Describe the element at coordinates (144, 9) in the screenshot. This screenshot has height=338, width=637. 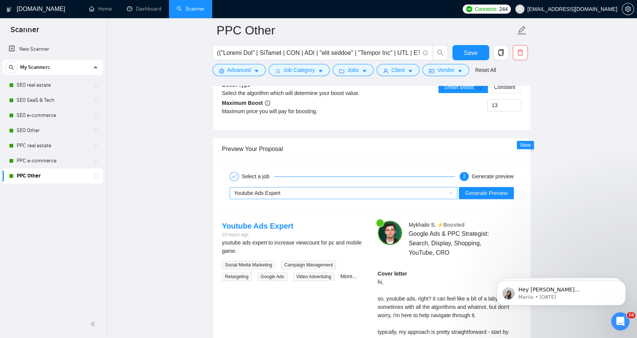
I see `a: dashboardDashboard` at that location.